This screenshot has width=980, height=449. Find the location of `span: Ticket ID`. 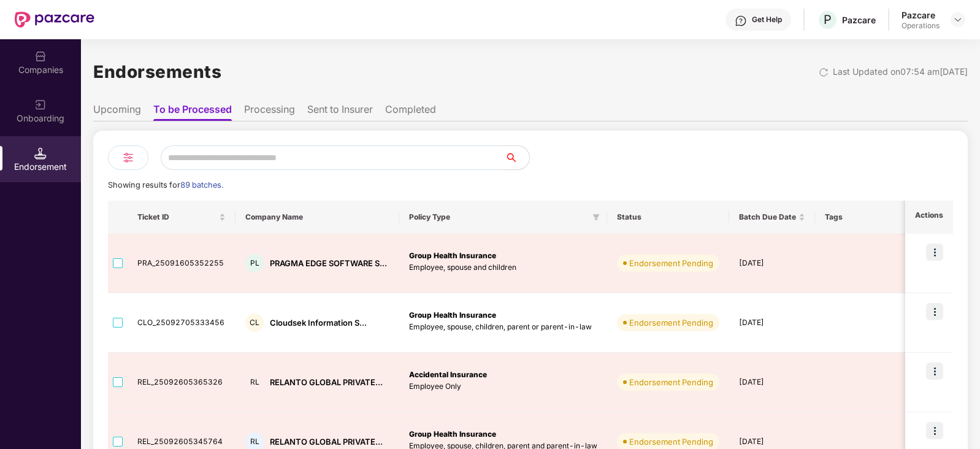

span: Ticket ID is located at coordinates (177, 217).